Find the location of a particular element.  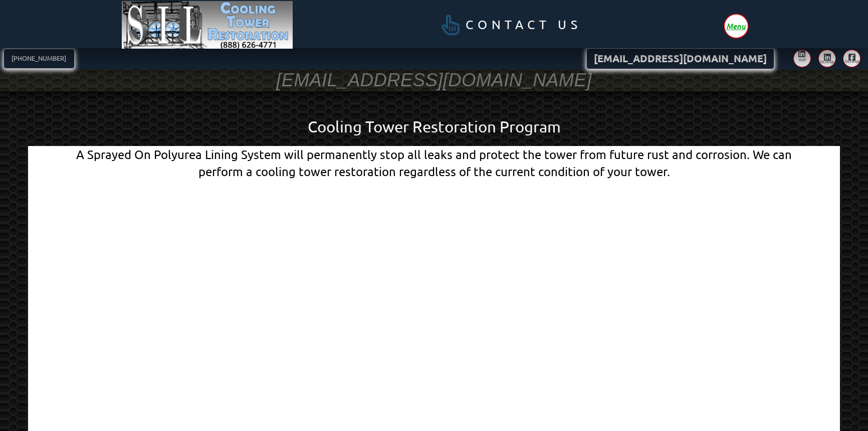

span: Contact Us is located at coordinates (524, 25).